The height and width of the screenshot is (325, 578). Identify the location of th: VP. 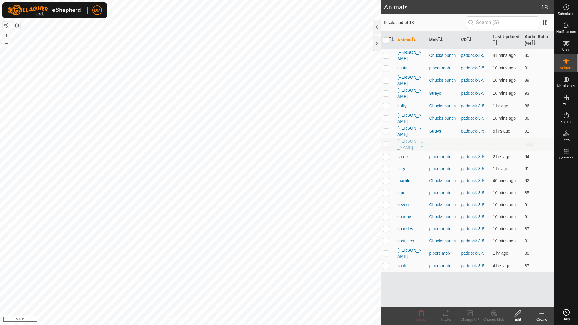
(474, 40).